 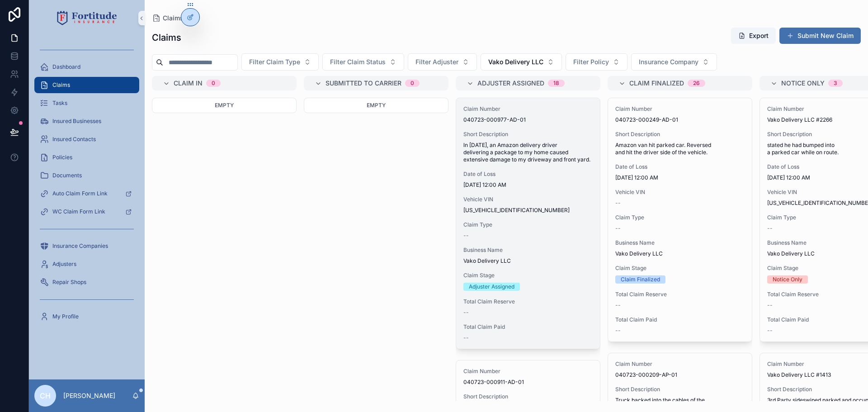 I want to click on a: Insurance Companies, so click(x=87, y=246).